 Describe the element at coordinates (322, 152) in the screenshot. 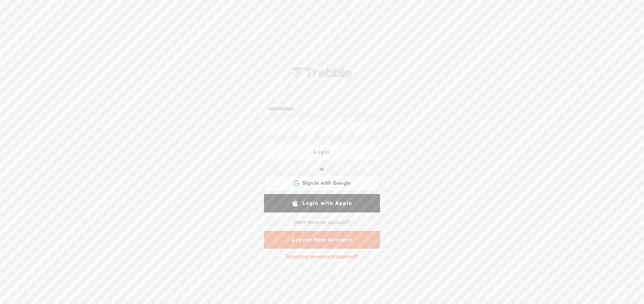

I see `a: Login` at that location.